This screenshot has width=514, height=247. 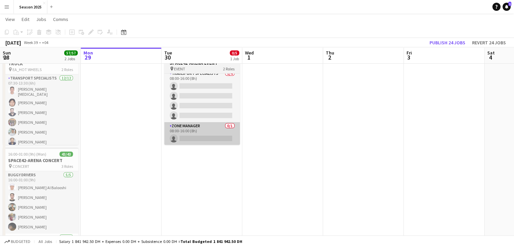 What do you see at coordinates (7, 53) in the screenshot?
I see `span: Sun` at bounding box center [7, 53].